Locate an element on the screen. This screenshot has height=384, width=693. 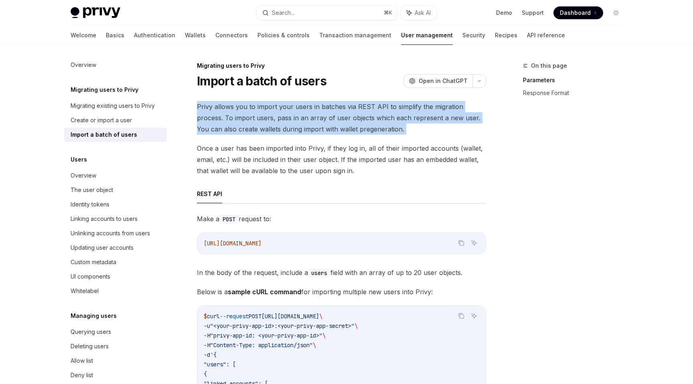
span: "<your-privy-app-id>:<your-privy-app-secret>" is located at coordinates (282, 326).